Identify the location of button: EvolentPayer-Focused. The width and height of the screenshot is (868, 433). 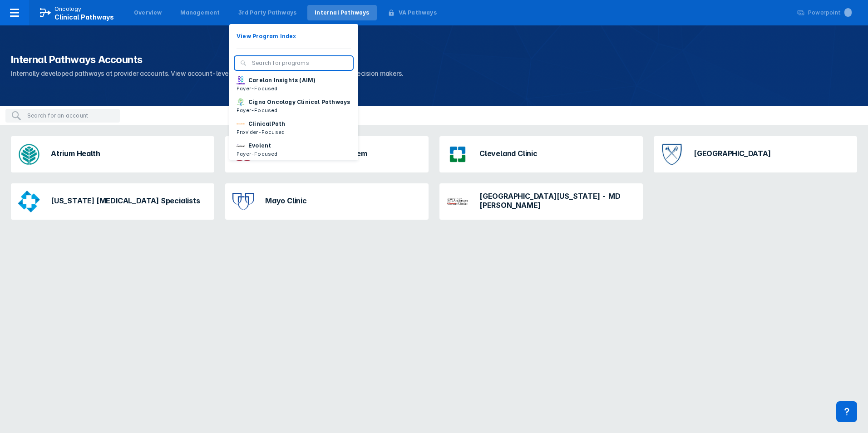
(293, 150).